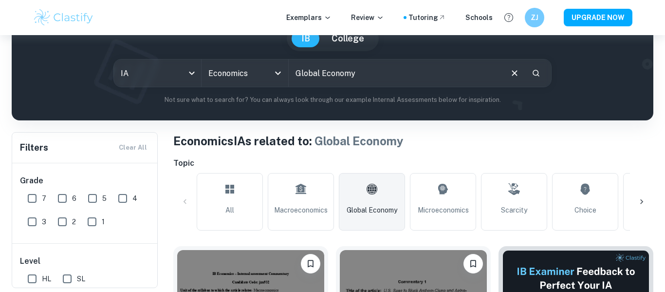 The height and width of the screenshot is (292, 665). What do you see at coordinates (514, 210) in the screenshot?
I see `span: Scarcity` at bounding box center [514, 210].